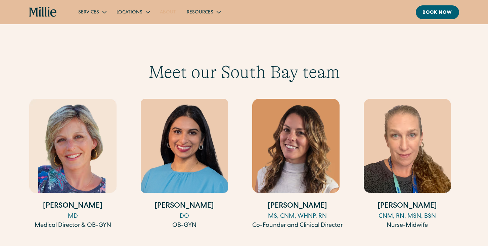  Describe the element at coordinates (73, 216) in the screenshot. I see `div: MD` at that location.